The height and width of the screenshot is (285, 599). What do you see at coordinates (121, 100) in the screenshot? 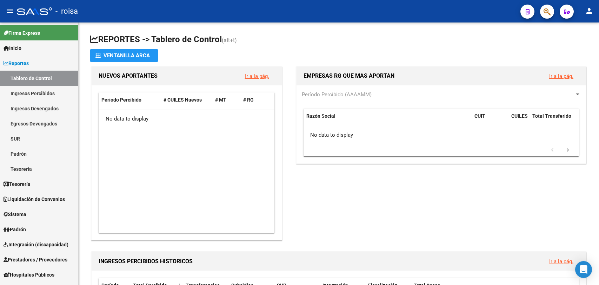
I see `span: Período Percibido` at bounding box center [121, 100].